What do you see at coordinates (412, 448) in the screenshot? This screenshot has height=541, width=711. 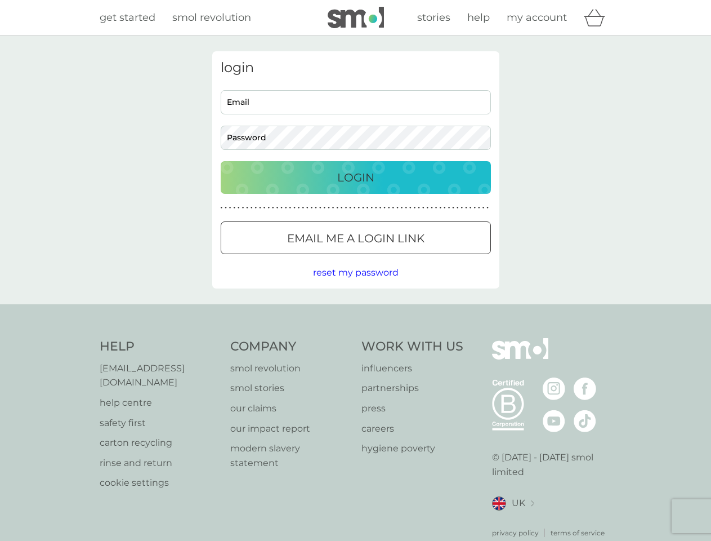 I see `p: hygiene poverty` at bounding box center [412, 448].